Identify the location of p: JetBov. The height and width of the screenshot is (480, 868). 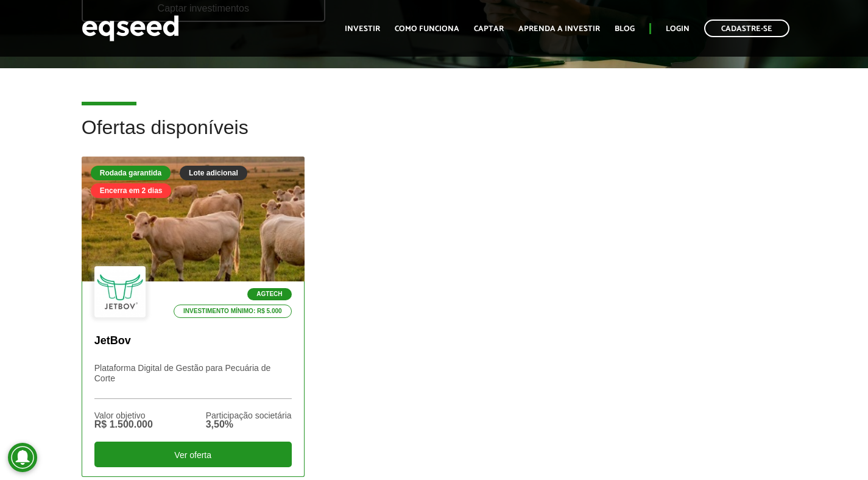
(193, 341).